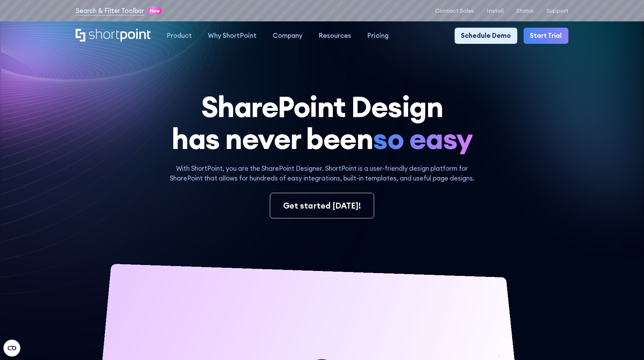 Image resolution: width=644 pixels, height=360 pixels. I want to click on div: Chat Widget, so click(627, 343).